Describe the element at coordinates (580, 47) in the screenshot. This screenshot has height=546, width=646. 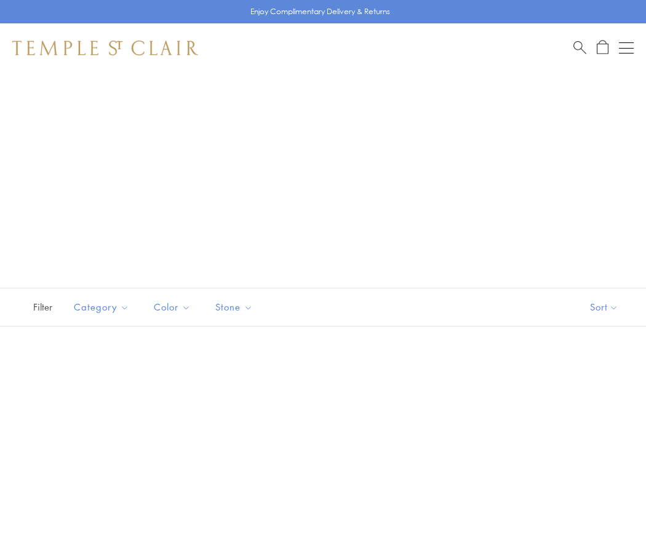
I see `a: Search` at that location.